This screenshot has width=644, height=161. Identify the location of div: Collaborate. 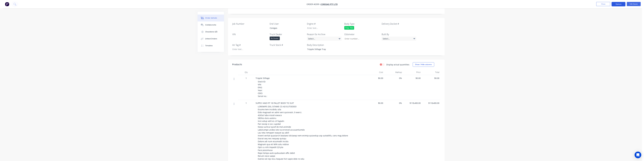
(211, 25).